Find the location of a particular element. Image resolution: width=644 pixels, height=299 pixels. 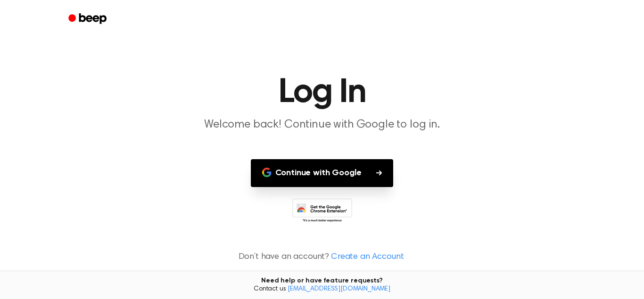

h1: Log In is located at coordinates (322, 92).